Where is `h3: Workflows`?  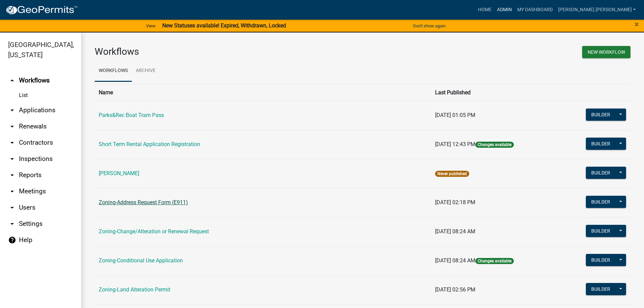 h3: Workflows is located at coordinates (226, 52).